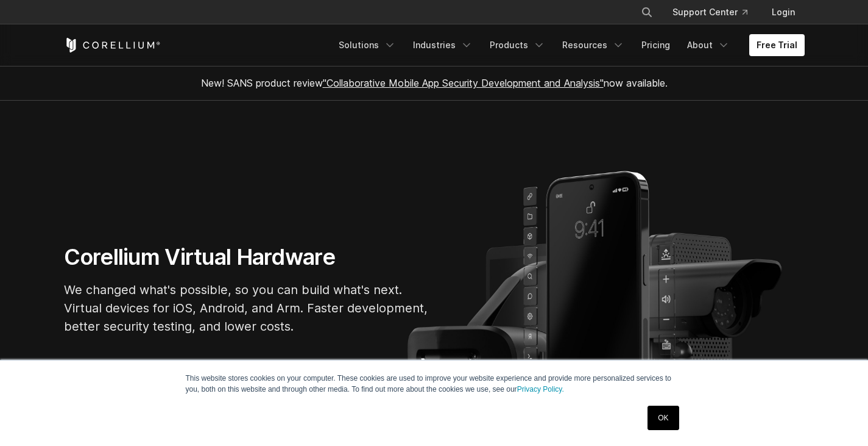 This screenshot has width=868, height=446. I want to click on a: "Collaborative Mobile App Security Development and Analysis", so click(463, 83).